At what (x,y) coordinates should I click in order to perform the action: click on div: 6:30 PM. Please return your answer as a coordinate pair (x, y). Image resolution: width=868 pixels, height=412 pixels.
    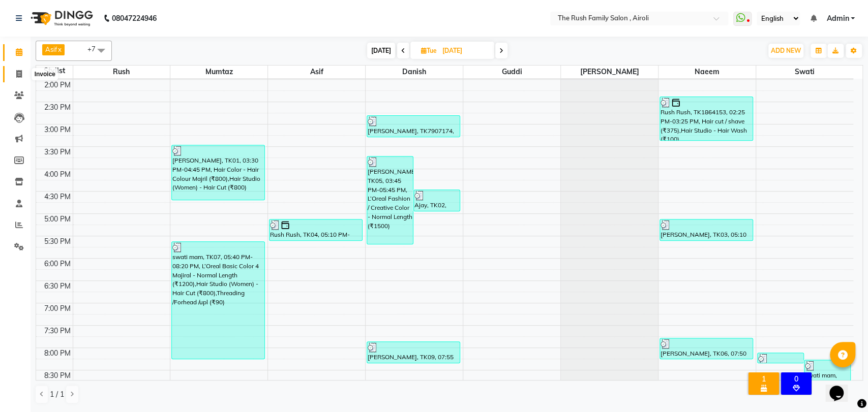
    Looking at the image, I should click on (58, 286).